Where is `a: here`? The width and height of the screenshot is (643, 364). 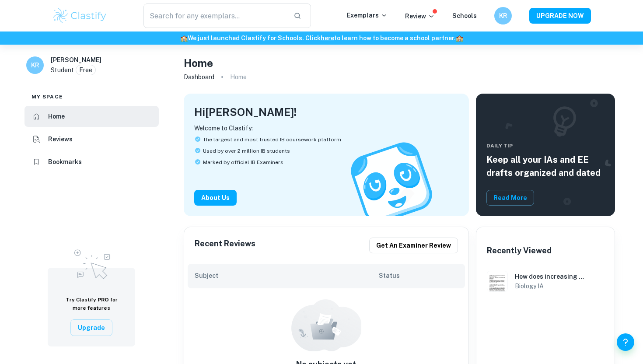
a: here is located at coordinates (327, 38).